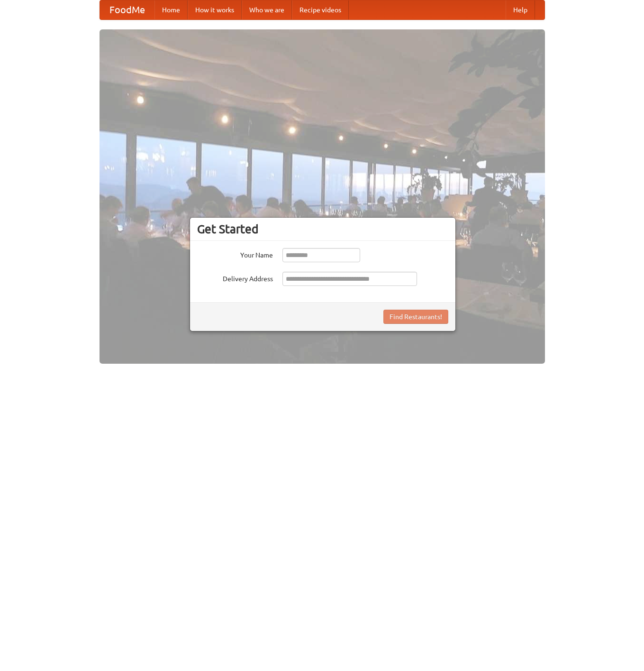 Image resolution: width=644 pixels, height=671 pixels. I want to click on a: Help, so click(520, 10).